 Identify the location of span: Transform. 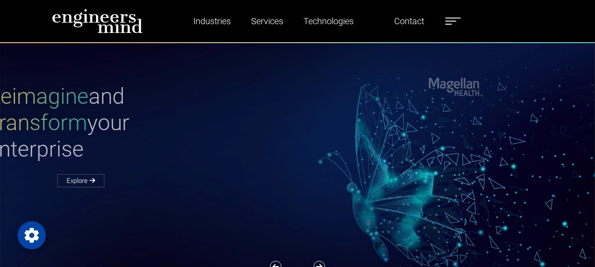
(107, 123).